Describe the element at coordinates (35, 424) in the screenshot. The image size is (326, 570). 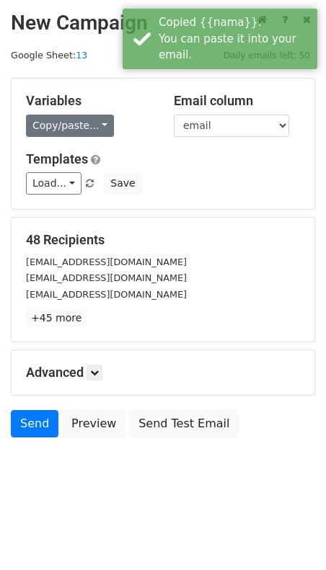
I see `a: Send` at that location.